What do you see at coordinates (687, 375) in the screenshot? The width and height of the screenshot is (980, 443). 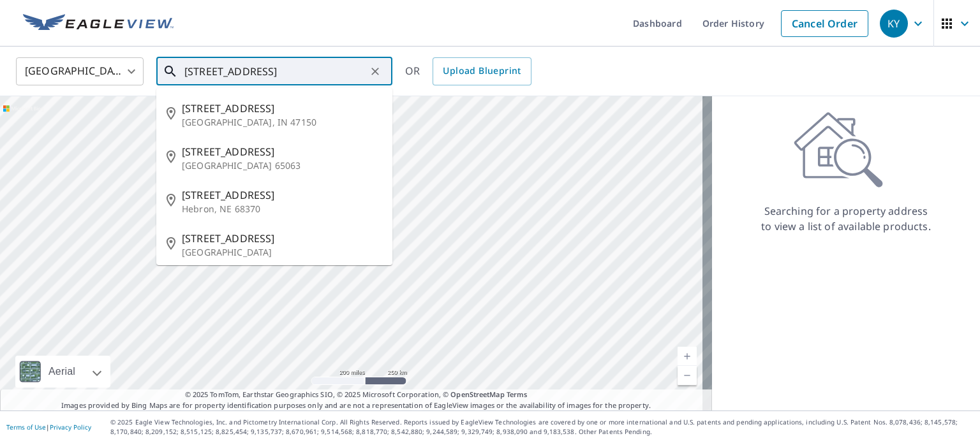 I see `a: Current Level 5, Zoom Out` at bounding box center [687, 375].